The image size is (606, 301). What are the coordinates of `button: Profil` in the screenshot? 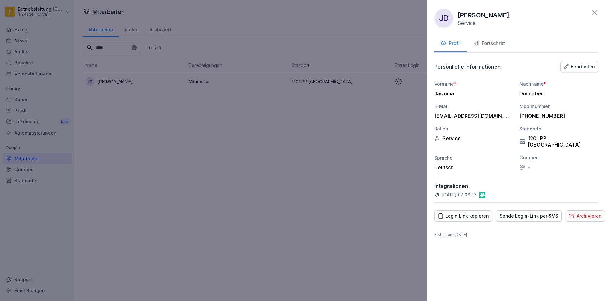 It's located at (450, 44).